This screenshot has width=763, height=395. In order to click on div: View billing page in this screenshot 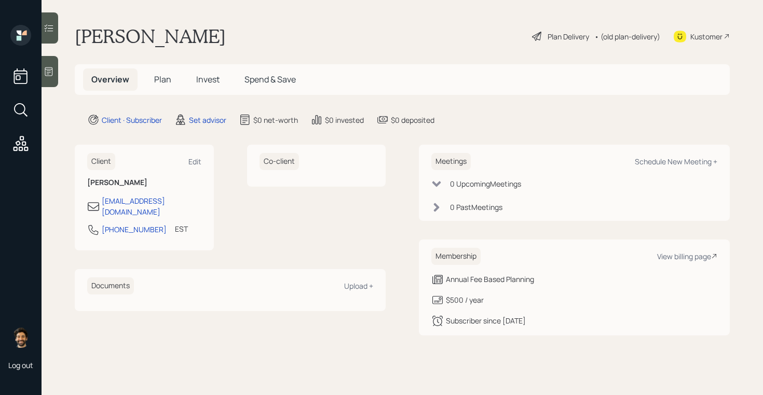, I will do `click(687, 256)`.